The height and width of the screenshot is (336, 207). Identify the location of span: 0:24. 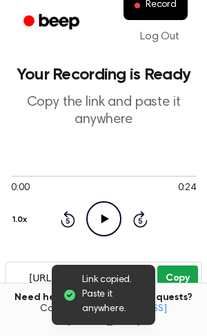
(187, 188).